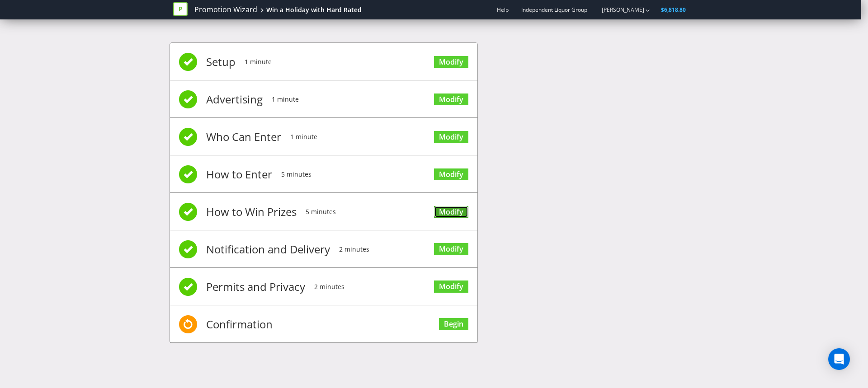  Describe the element at coordinates (673, 10) in the screenshot. I see `span: $6,818.80` at that location.